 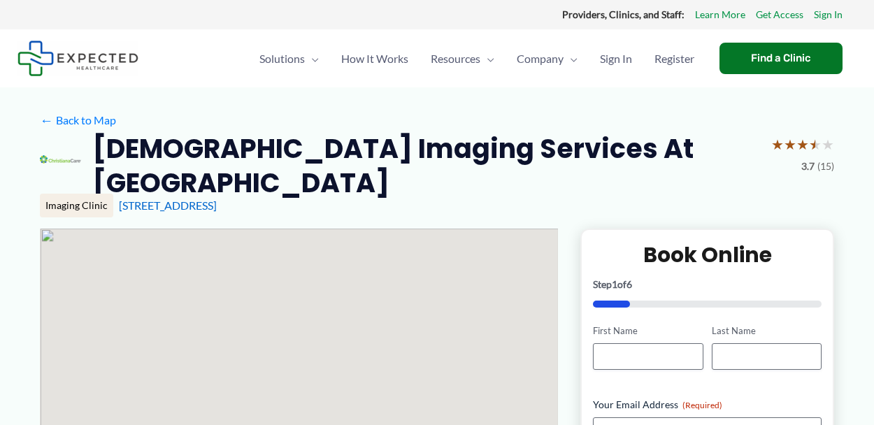 I want to click on h2: Book Online, so click(x=707, y=254).